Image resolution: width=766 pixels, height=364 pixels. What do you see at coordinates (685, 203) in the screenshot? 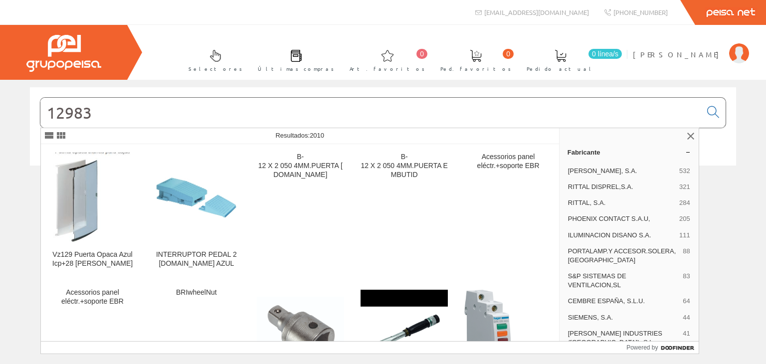
I see `span: 284` at bounding box center [685, 203].